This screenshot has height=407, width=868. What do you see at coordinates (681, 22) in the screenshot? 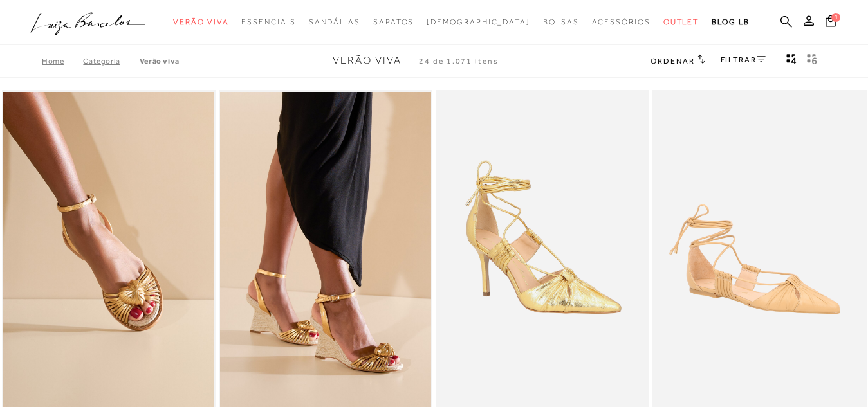
I see `span: Outlet` at bounding box center [681, 22].